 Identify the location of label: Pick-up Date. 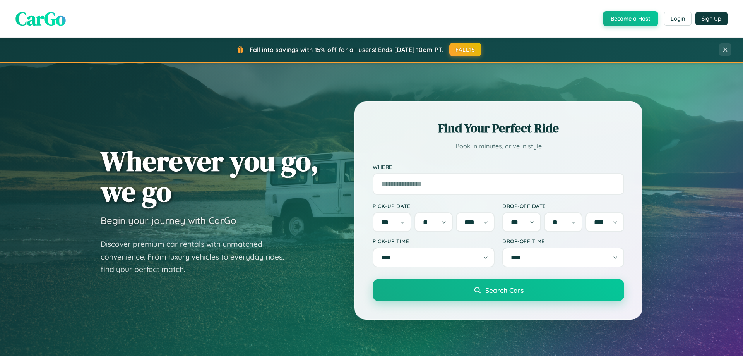
(433, 205).